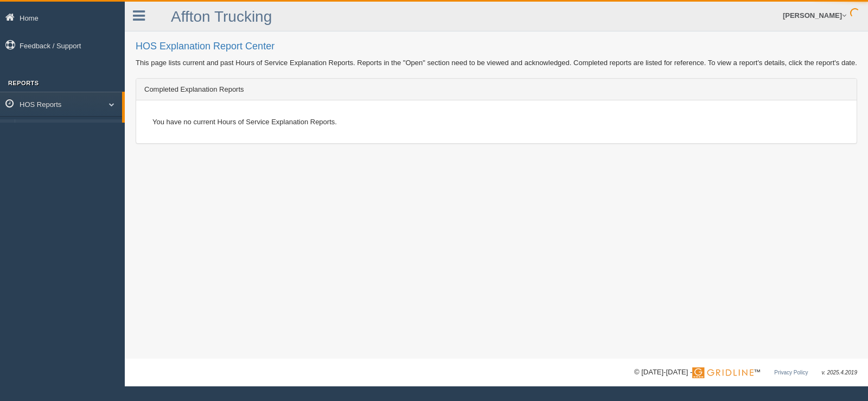  What do you see at coordinates (221, 17) in the screenshot?
I see `a: Affton Trucking` at bounding box center [221, 17].